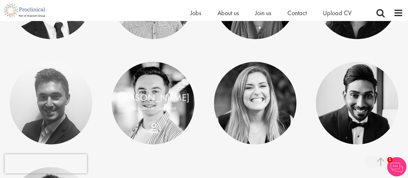 The image size is (408, 178). What do you see at coordinates (196, 13) in the screenshot?
I see `span: Jobs` at bounding box center [196, 13].